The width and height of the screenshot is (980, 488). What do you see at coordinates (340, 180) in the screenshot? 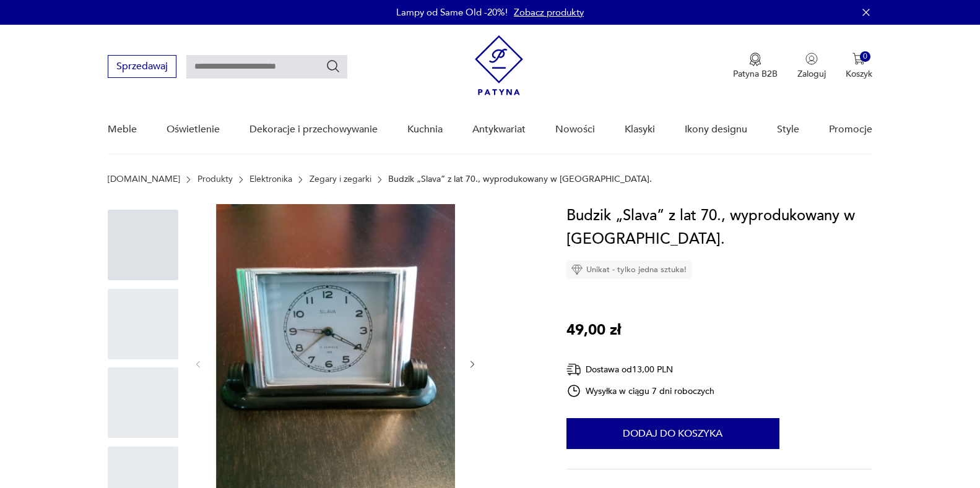
I see `a: Zegary i zegarki` at bounding box center [340, 180].